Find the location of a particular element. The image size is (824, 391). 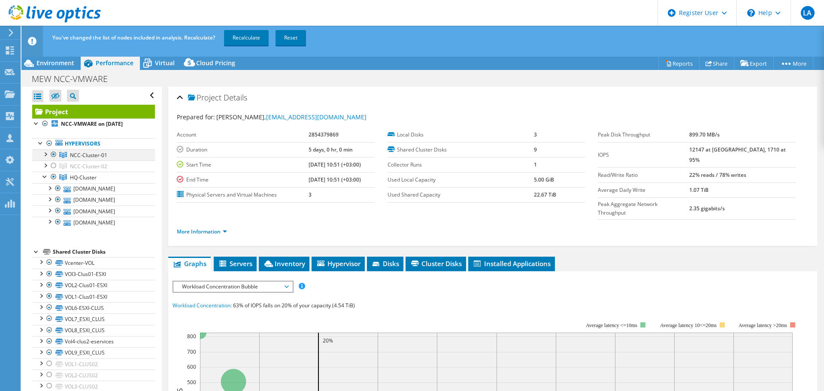

a: More Information is located at coordinates (202, 231).